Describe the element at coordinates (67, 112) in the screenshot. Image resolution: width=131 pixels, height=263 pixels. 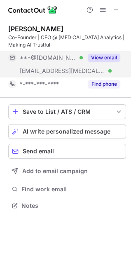
I see `button: save-profile-one-click` at that location.